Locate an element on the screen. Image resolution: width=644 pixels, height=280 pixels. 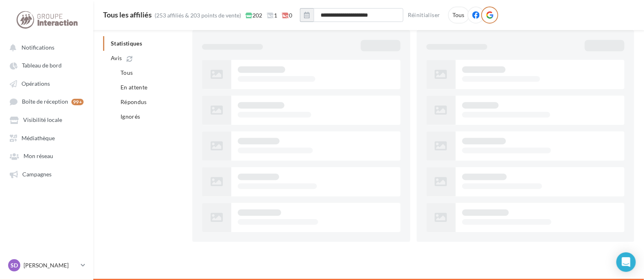
span: Campagnes is located at coordinates (37, 174).